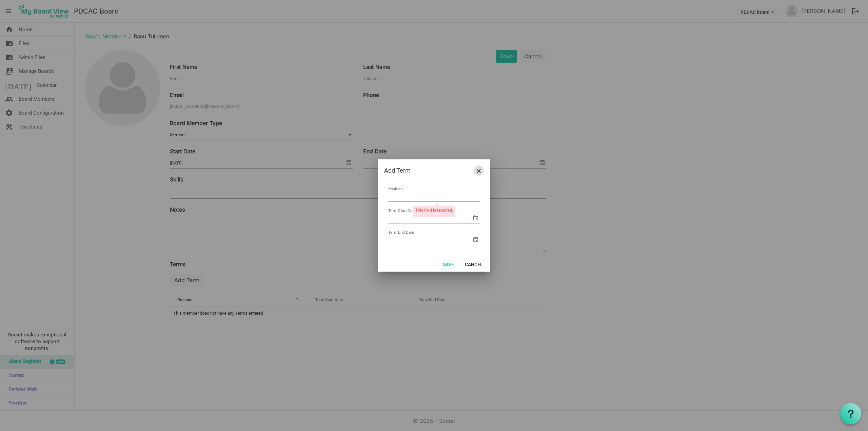 This screenshot has width=868, height=431. I want to click on button: Save, so click(448, 265).